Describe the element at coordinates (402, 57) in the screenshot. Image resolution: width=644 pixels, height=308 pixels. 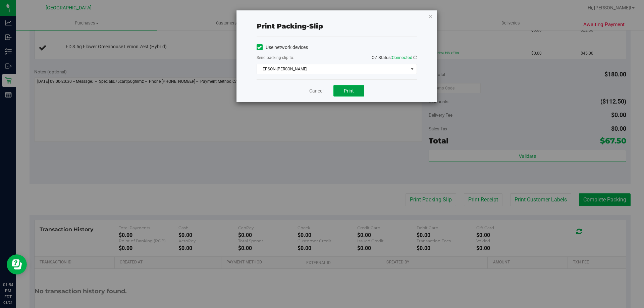
I see `span: Connected` at that location.